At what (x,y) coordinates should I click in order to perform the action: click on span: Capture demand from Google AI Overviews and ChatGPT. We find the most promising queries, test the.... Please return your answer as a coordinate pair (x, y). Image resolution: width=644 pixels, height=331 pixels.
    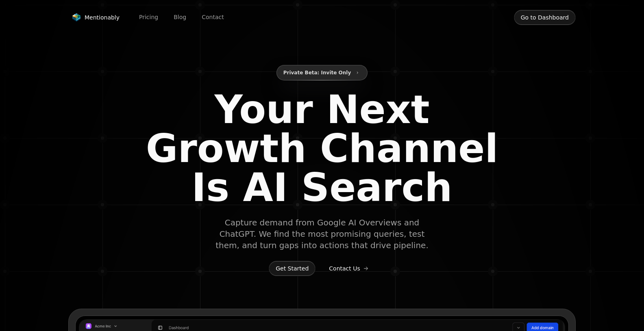
    Looking at the image, I should click on (322, 234).